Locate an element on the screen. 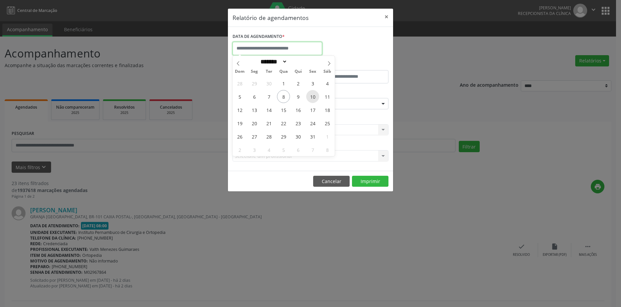 The height and width of the screenshot is (307, 621). span: Novembro 8, 2025 is located at coordinates (327, 149).